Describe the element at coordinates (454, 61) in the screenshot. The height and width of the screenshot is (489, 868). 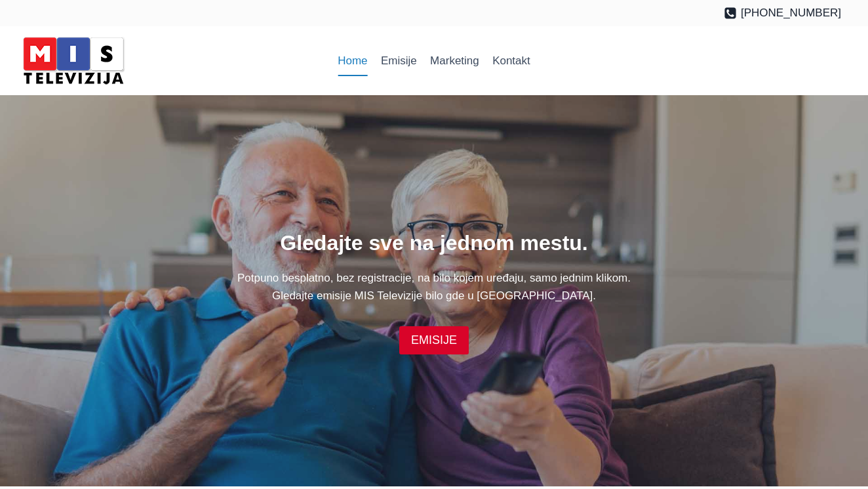
I see `a: Marketing` at that location.